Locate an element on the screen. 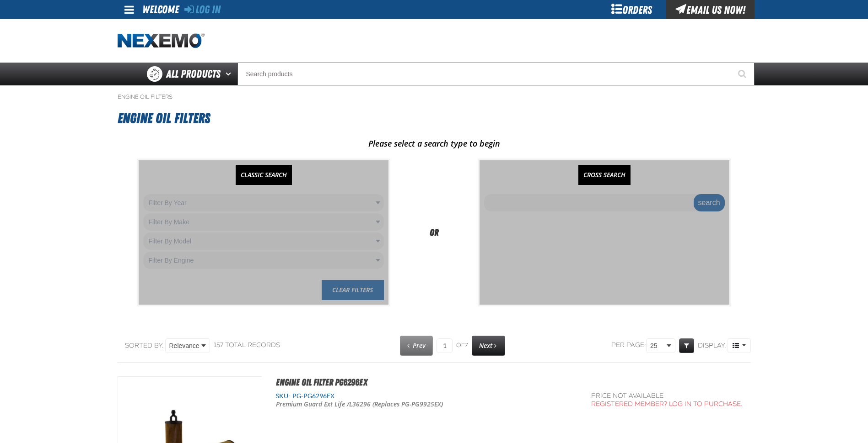  span: 25 is located at coordinates (657, 346).